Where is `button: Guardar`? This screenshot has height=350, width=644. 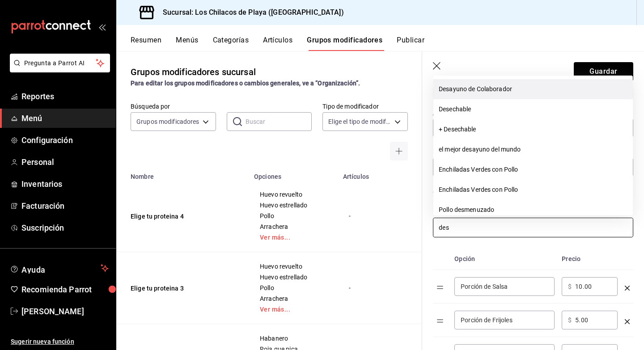
button: Guardar is located at coordinates (603, 71).